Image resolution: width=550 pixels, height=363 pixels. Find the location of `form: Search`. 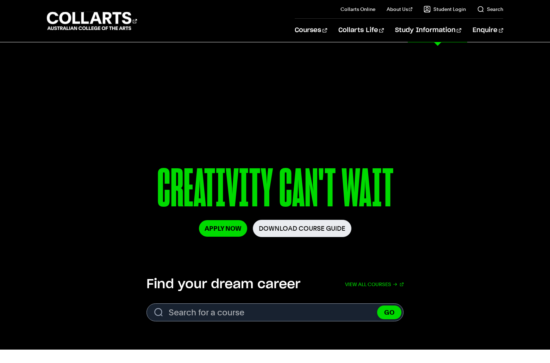

form: Search is located at coordinates (275, 312).